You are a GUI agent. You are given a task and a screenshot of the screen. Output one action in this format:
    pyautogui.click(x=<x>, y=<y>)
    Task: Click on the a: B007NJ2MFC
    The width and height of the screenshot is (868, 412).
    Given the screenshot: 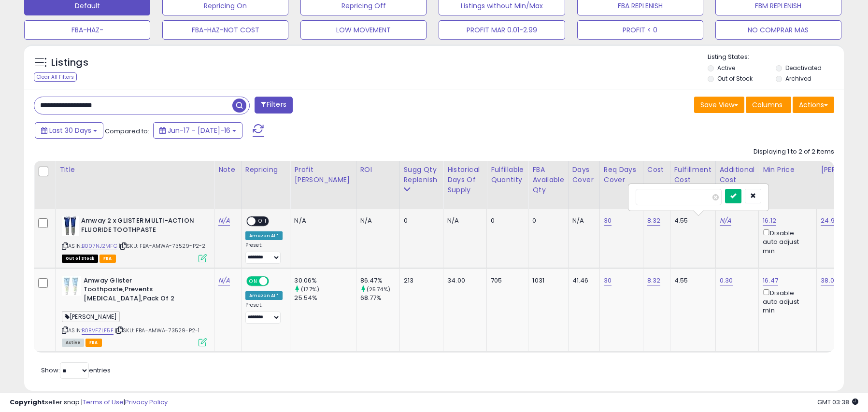 What is the action you would take?
    pyautogui.click(x=100, y=246)
    